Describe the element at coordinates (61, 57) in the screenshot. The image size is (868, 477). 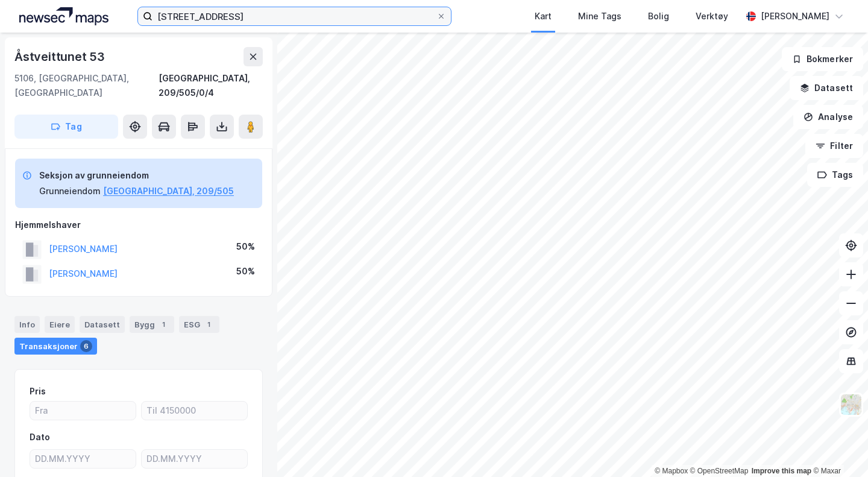
I see `div: Åstveittunet 53` at that location.